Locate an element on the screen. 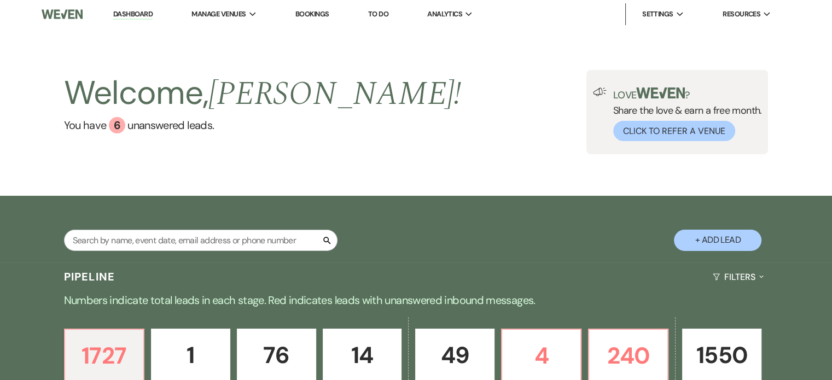 This screenshot has width=832, height=380. img: loud-speaker-illustration.svg is located at coordinates (599, 92).